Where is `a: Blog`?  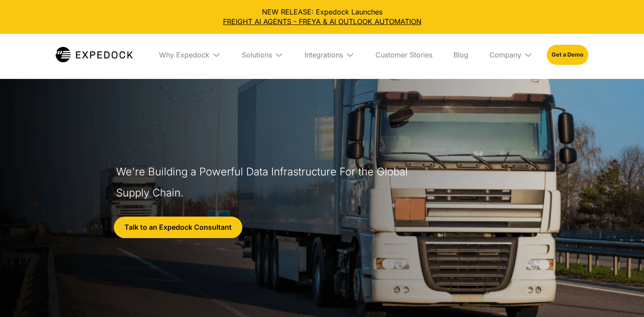 a: Blog is located at coordinates (461, 55).